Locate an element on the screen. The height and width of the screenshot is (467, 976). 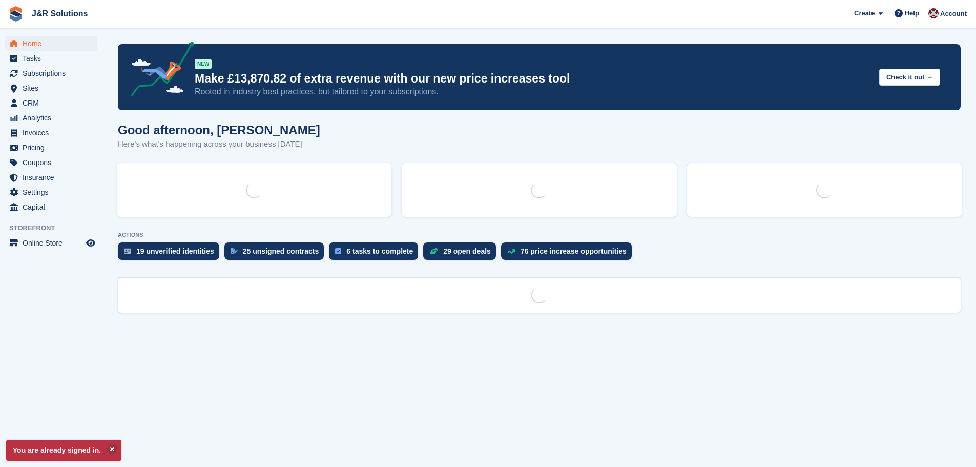
img: price-adjustments-announcement-icon-8257ccfd72463d97f412b2fc003d46551f7dbcb40ab6d574587a9cd5c0d94... is located at coordinates (158, 71).